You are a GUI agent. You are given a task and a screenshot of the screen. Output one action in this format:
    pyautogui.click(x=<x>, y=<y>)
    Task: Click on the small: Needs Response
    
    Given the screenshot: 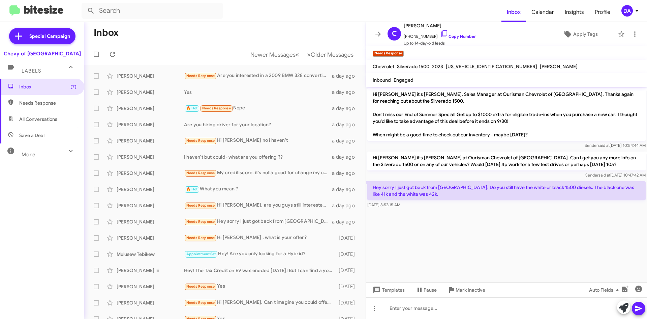 What is the action you would take?
    pyautogui.click(x=388, y=54)
    